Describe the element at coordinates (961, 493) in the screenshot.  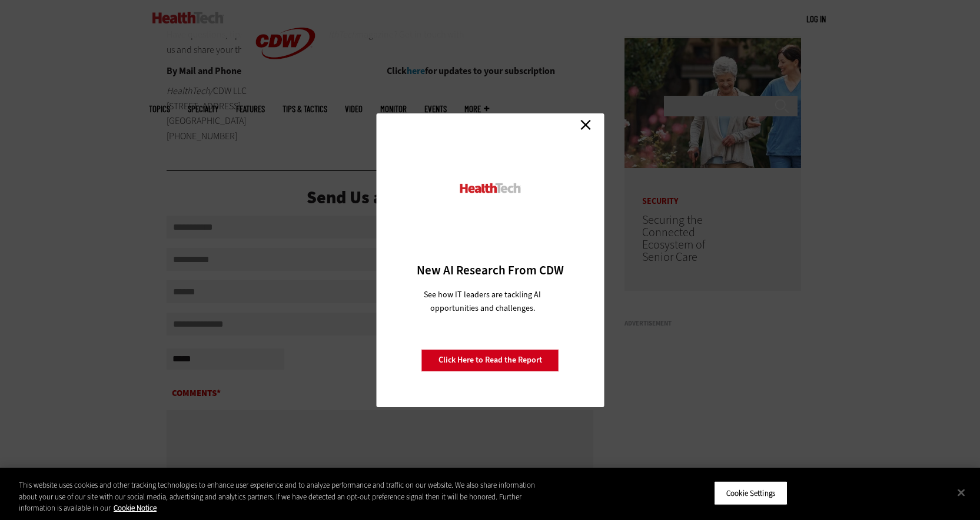
I see `button: Close` at that location.